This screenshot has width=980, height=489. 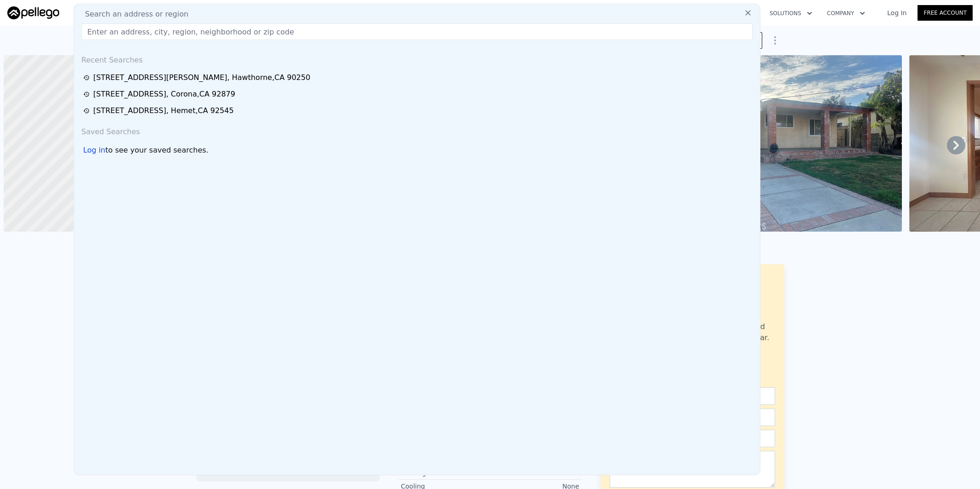 I want to click on span: to see your saved searches., so click(x=157, y=150).